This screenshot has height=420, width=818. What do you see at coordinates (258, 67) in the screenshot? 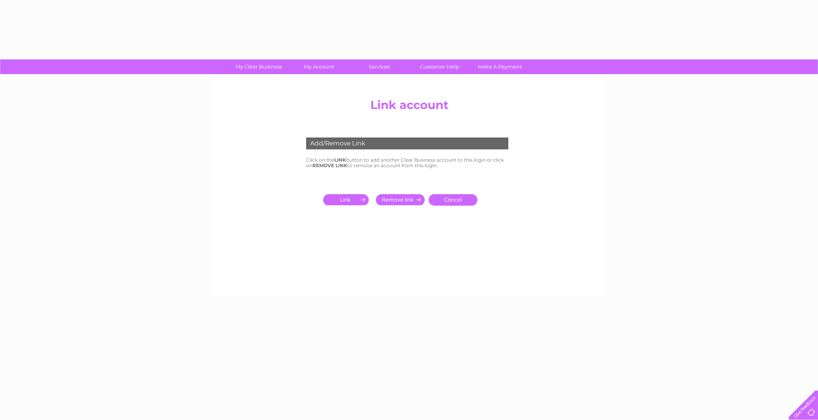
I see `a: My Clear Business` at bounding box center [258, 67].